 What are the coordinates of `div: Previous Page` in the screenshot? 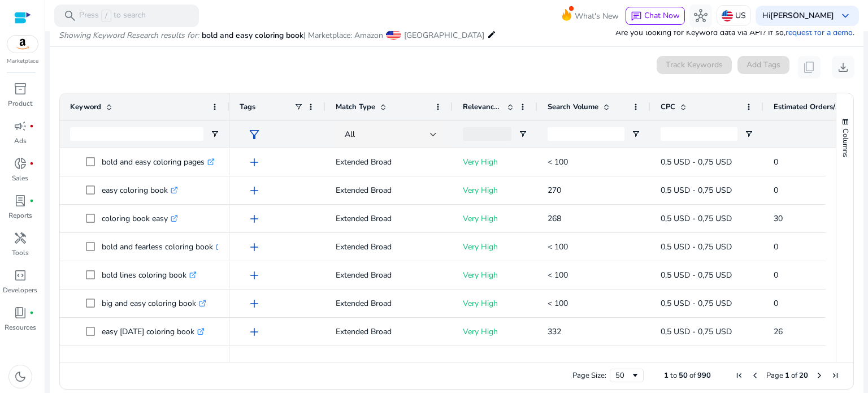 It's located at (755, 375).